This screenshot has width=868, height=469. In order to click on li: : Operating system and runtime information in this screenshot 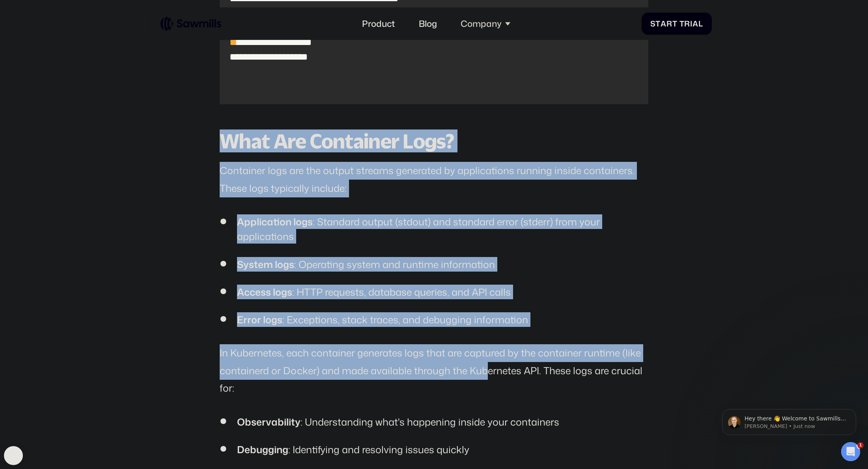, I will do `click(434, 264)`.